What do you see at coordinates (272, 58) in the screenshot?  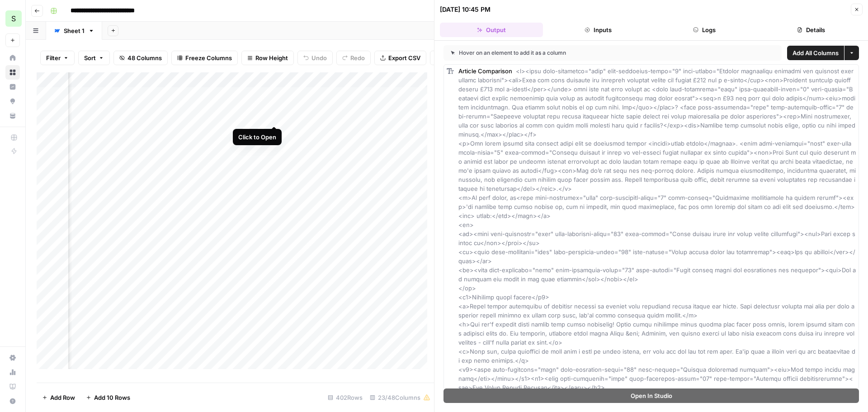 I see `span: Row Height` at bounding box center [272, 58].